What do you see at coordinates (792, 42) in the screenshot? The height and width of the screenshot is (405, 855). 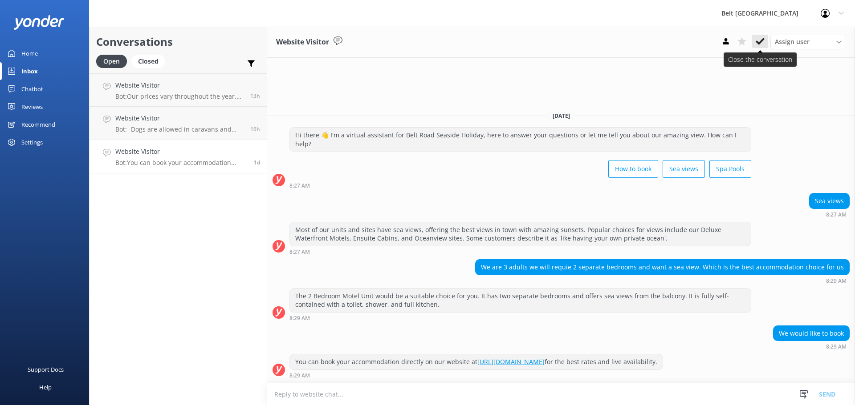 I see `span: Assign user` at bounding box center [792, 42].